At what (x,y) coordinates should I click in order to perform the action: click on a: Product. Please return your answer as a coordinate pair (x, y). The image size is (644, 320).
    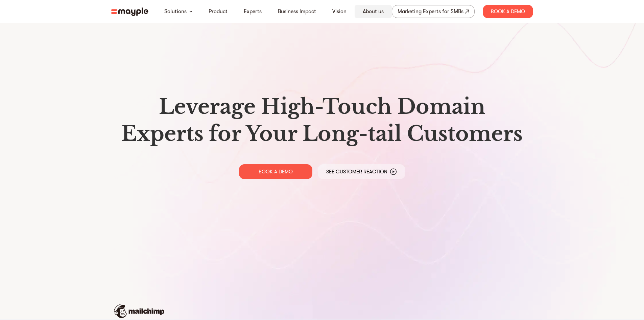
    Looking at the image, I should click on (218, 12).